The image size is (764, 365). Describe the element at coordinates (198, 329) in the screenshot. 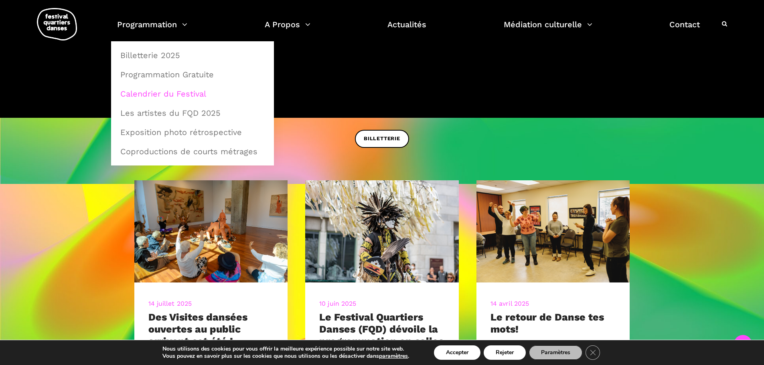

I see `a: Des Visites dansées ouvertes au public arrivent cet été !` at that location.